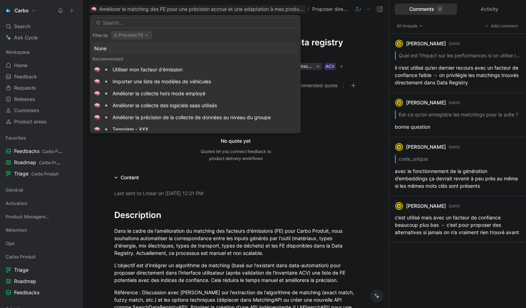  What do you see at coordinates (100, 36) in the screenshot?
I see `div: Filter by` at bounding box center [100, 36].